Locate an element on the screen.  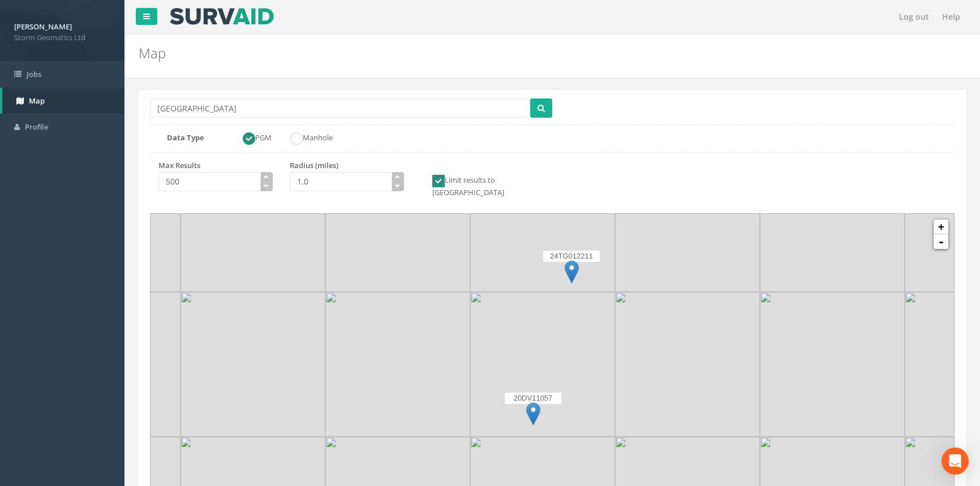
span: Map is located at coordinates (37, 101).